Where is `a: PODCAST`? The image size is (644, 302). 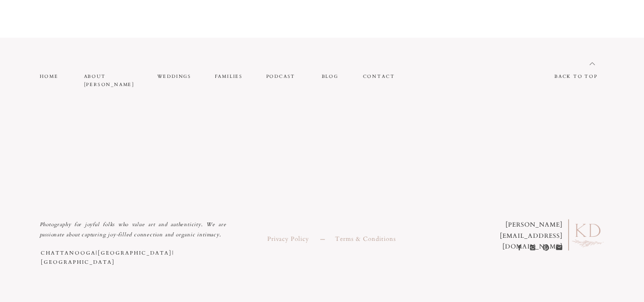 a: PODCAST is located at coordinates (282, 76).